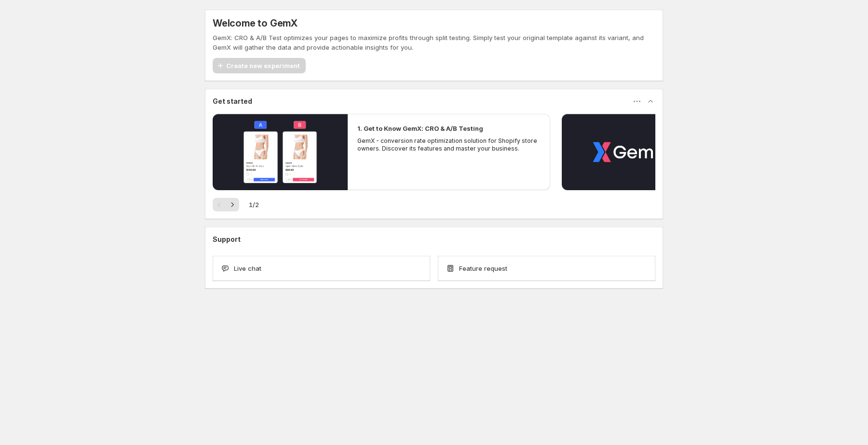 Image resolution: width=868 pixels, height=445 pixels. Describe the element at coordinates (449, 145) in the screenshot. I see `p: GemX - conversion rate optimization solution for Shopify store owners. Discover its features and ...` at that location.